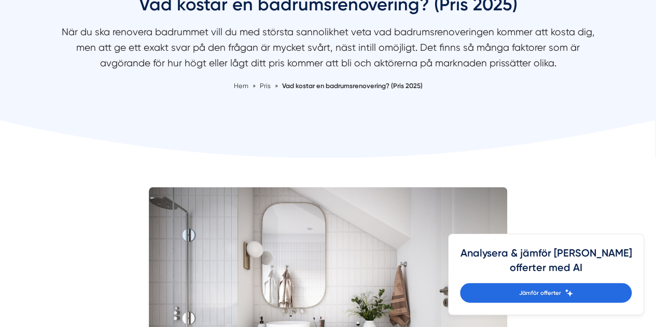 The height and width of the screenshot is (327, 656). Describe the element at coordinates (352, 86) in the screenshot. I see `span: Vad kostar en badrumsrenovering? (Pris 2025)` at that location.